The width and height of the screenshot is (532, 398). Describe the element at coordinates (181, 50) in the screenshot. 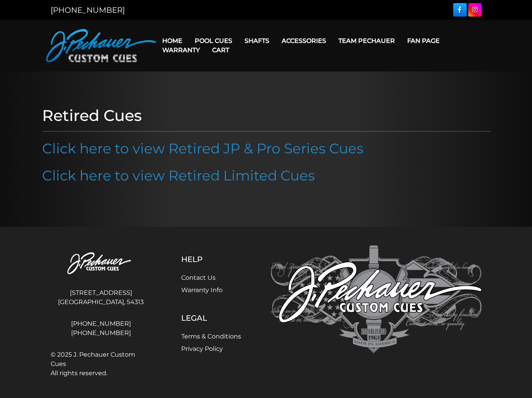

I see `a: Warranty` at that location.